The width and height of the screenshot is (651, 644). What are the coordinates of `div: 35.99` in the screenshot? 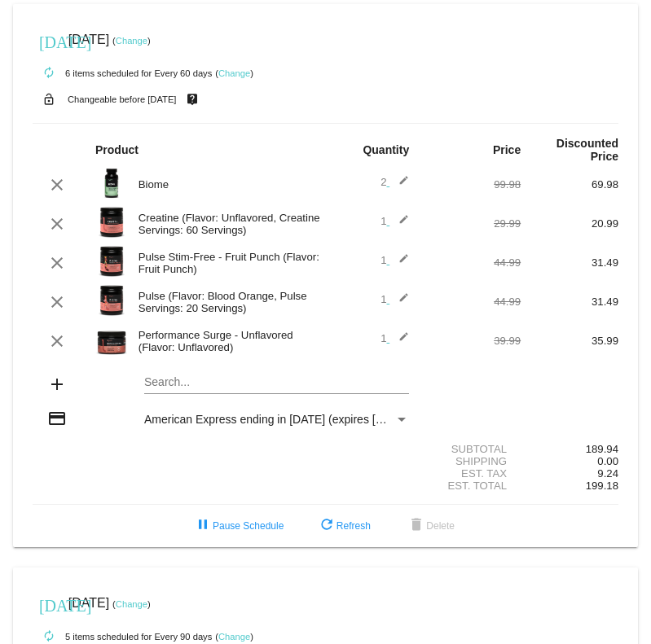 It's located at (569, 341).